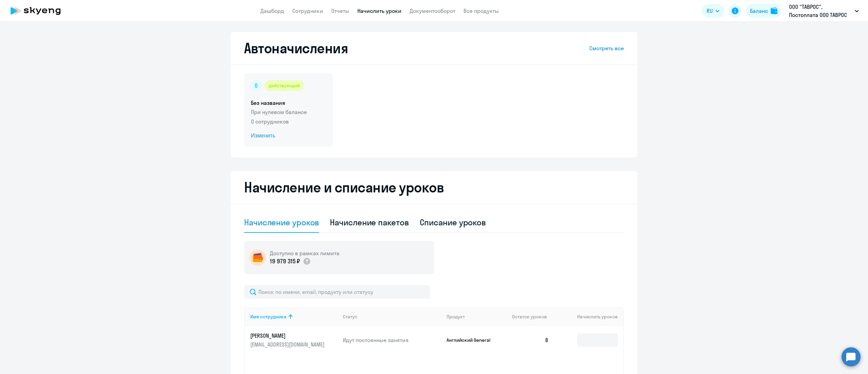  Describe the element at coordinates (763, 11) in the screenshot. I see `a: Балансbalance` at that location.